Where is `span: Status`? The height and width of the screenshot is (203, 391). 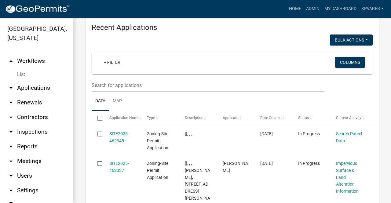 span: Status is located at coordinates (303, 118).